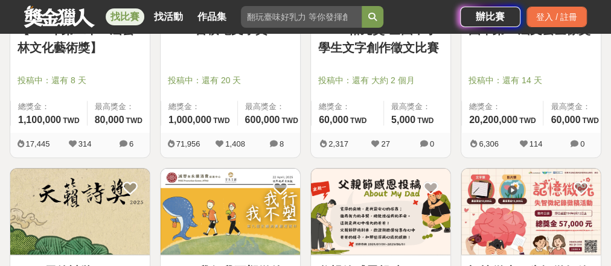 This screenshot has width=611, height=266. What do you see at coordinates (385, 144) in the screenshot?
I see `span: 27` at bounding box center [385, 144].